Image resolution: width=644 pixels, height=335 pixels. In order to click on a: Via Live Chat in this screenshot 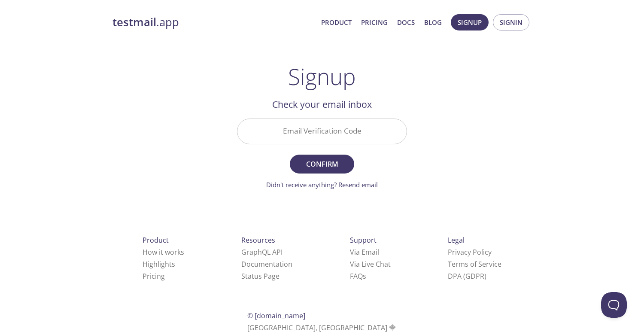, I will do `click(370, 264)`.